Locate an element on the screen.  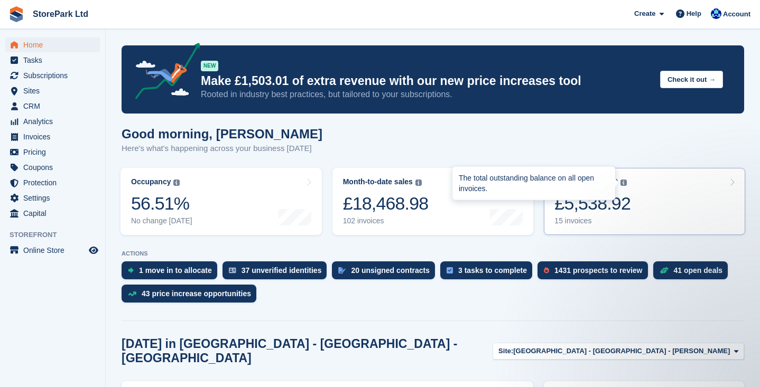
a: 43 price increase opportunities is located at coordinates (191, 296).